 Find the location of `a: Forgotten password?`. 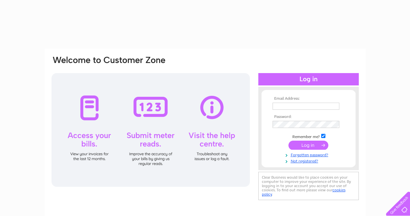

a: Forgotten password? is located at coordinates (309, 154).